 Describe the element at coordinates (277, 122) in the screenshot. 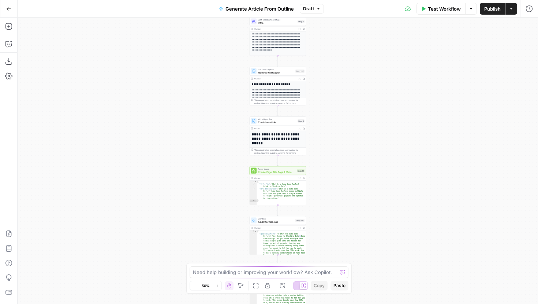

I see `span: Combine article` at that location.